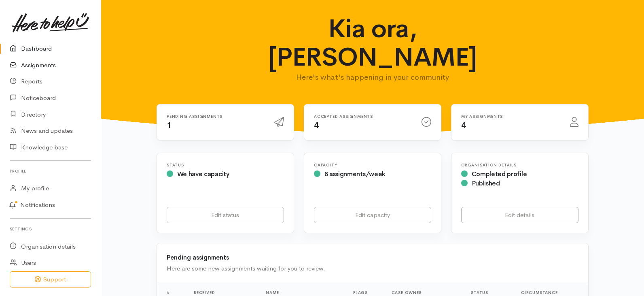 This screenshot has width=644, height=296. I want to click on span: 8 assignments/week, so click(355, 174).